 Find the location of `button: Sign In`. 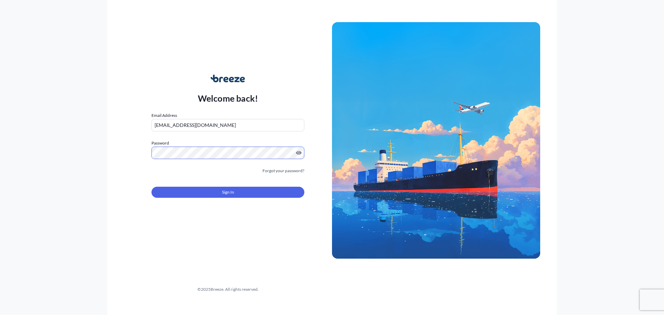

button: Sign In is located at coordinates (228, 192).